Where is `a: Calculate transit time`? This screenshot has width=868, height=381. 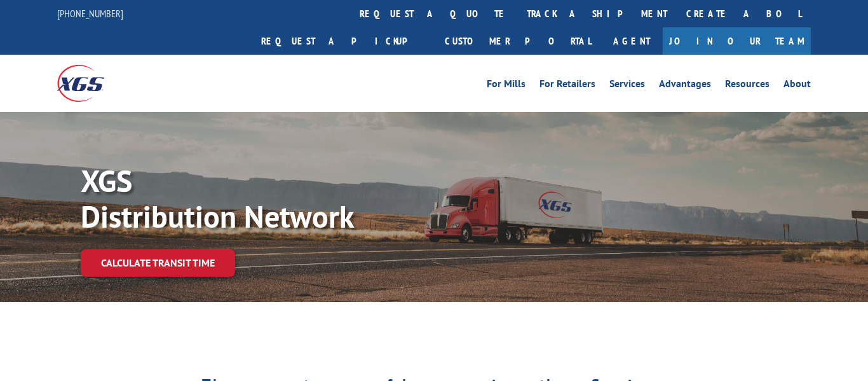
a: Calculate transit time is located at coordinates (158, 263).